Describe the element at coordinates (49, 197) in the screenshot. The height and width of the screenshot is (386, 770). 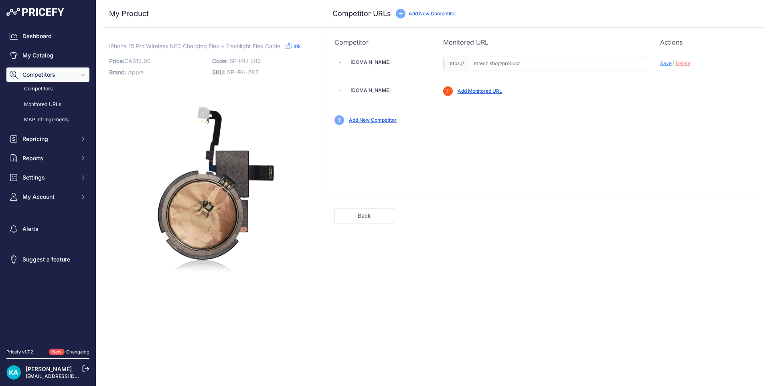
I see `span: My Account` at that location.